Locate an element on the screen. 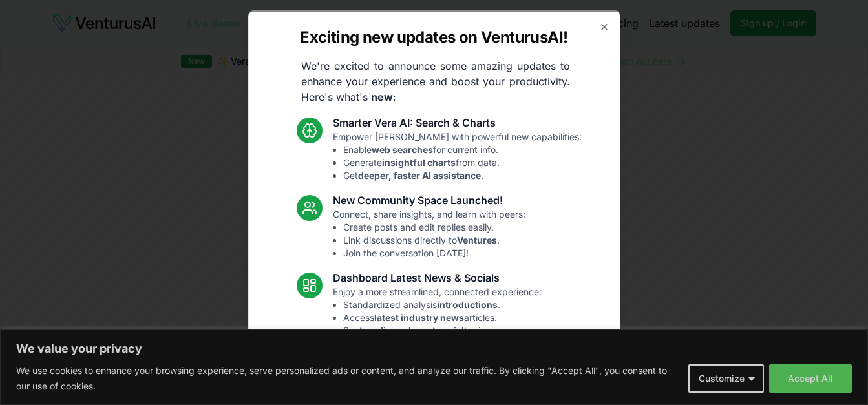 Image resolution: width=868 pixels, height=405 pixels. h2: Exciting new updates on VenturusAI! is located at coordinates (434, 37).